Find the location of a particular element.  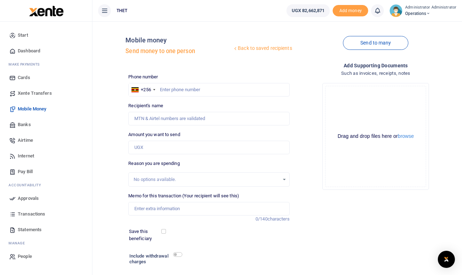

a: Airtime is located at coordinates (46, 140).